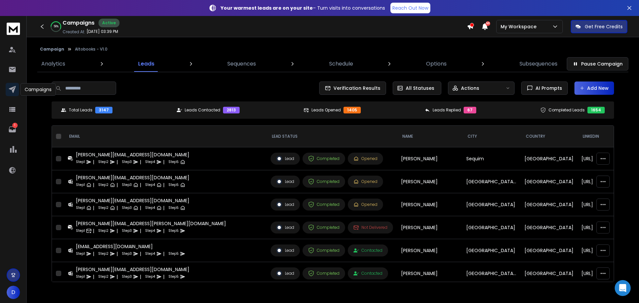  I want to click on p: Completed Leads, so click(566, 110).